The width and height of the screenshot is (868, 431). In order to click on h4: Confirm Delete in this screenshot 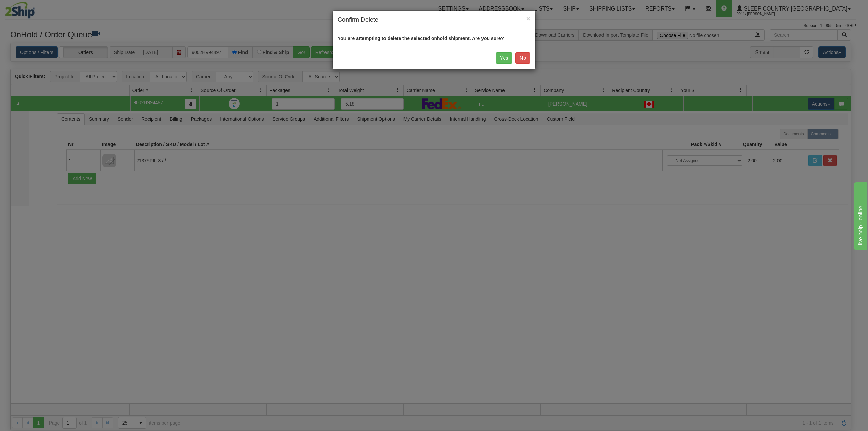, I will do `click(434, 20)`.